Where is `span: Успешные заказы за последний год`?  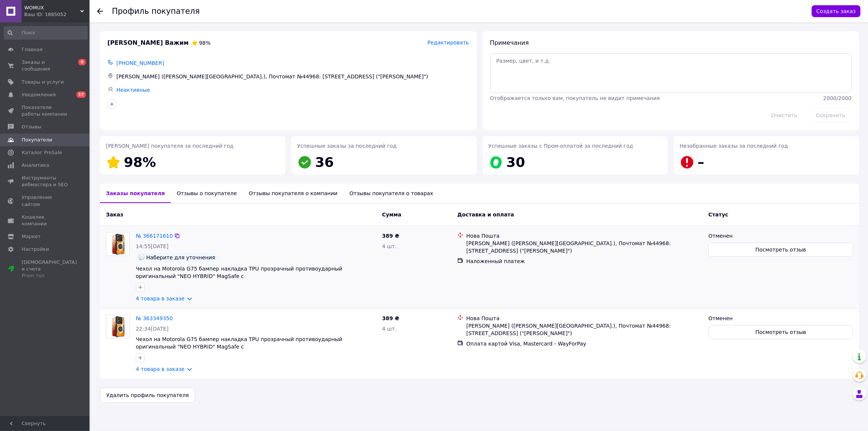
span: Успешные заказы за последний год is located at coordinates (347, 146).